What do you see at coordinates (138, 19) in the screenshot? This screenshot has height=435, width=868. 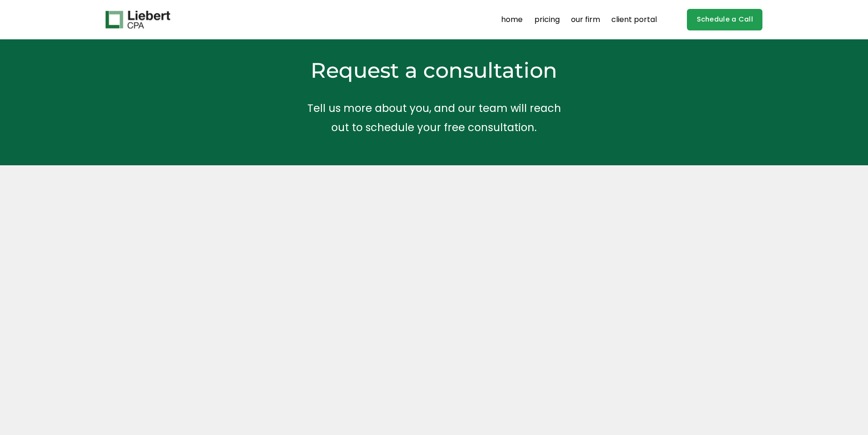 I see `img: Liebert CPA` at bounding box center [138, 19].